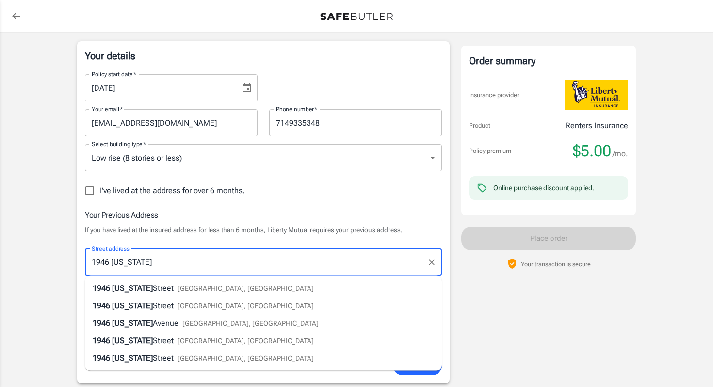 This screenshot has height=387, width=713. Describe the element at coordinates (549, 61) in the screenshot. I see `div: Order summary` at that location.